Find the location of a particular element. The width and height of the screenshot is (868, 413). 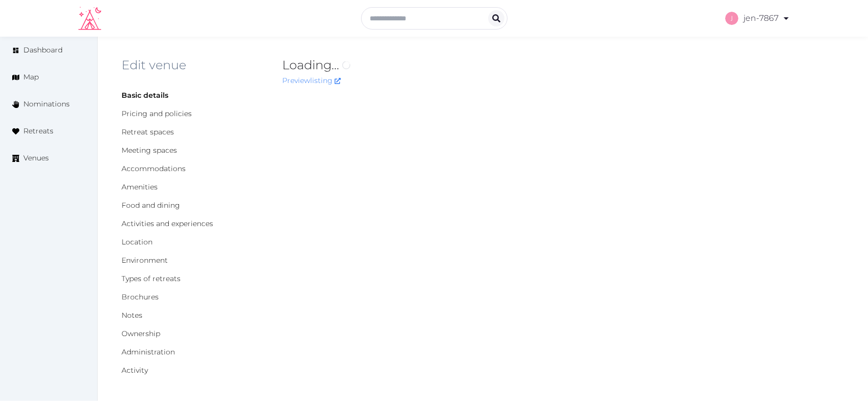

a: Activities and experiences is located at coordinates (167, 224).